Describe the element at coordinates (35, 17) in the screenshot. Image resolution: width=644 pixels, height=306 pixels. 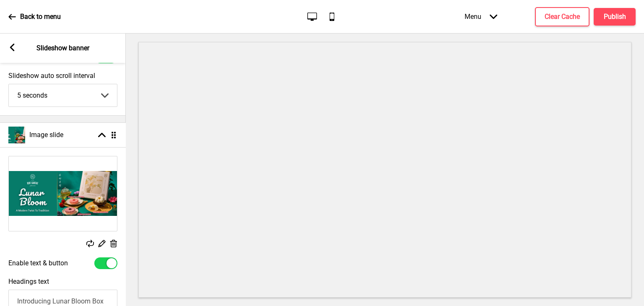
I see `a: Back to menu` at that location.